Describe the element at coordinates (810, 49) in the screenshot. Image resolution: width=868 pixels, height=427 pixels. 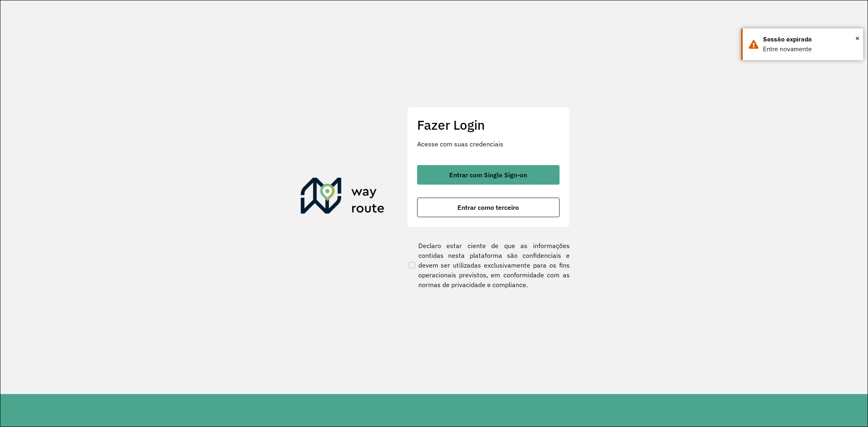
I see `div: Entre novamente` at that location.